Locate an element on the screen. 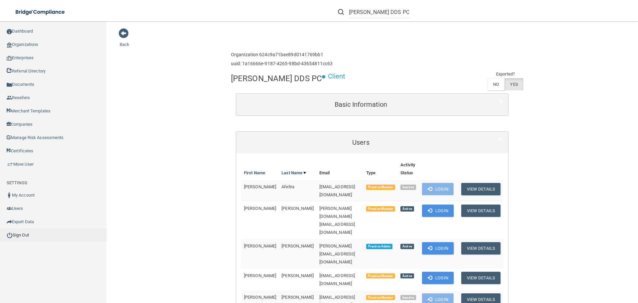 The width and height of the screenshot is (638, 303). img: ic_dashboard_dark.d01f4a41.png is located at coordinates (9, 32).